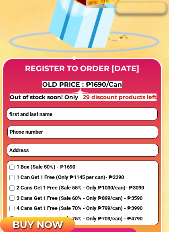 This screenshot has height=232, width=169. I want to click on input: first and last name, so click(82, 114).